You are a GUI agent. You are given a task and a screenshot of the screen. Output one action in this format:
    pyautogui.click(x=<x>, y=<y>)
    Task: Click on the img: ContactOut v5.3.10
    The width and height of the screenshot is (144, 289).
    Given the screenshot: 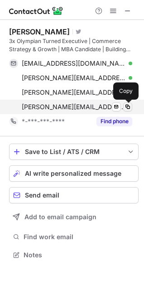 What is the action you would take?
    pyautogui.click(x=36, y=11)
    